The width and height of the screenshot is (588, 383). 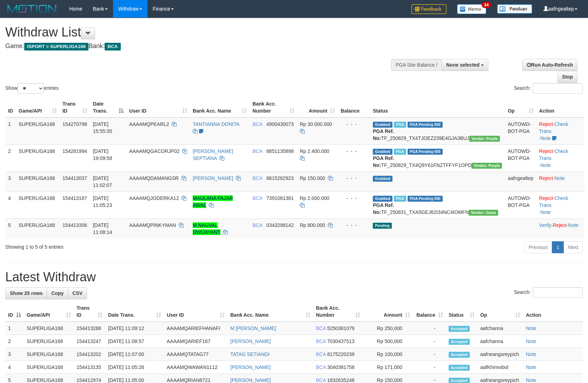 I want to click on a: TANTIANNA DONITA, so click(x=216, y=124).